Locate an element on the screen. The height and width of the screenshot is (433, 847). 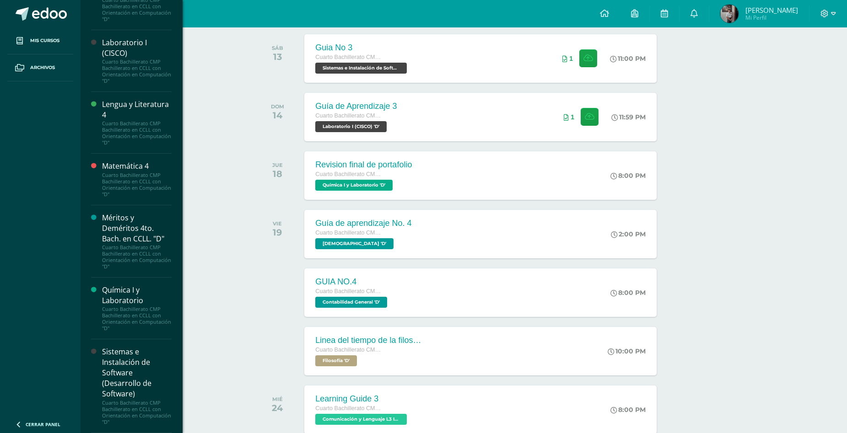
div: 2:00 PM is located at coordinates (628, 234).